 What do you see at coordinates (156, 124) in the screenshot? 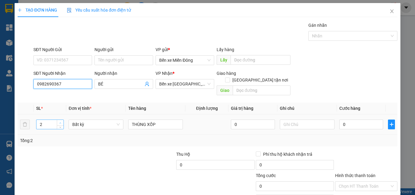
I see `input: VD: Bàn, Ghế` at bounding box center [156, 124].